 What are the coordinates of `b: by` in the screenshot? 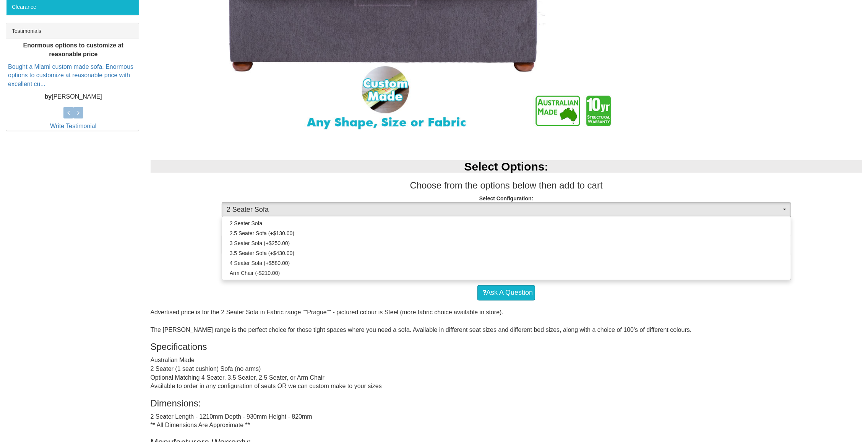 It's located at (48, 97).